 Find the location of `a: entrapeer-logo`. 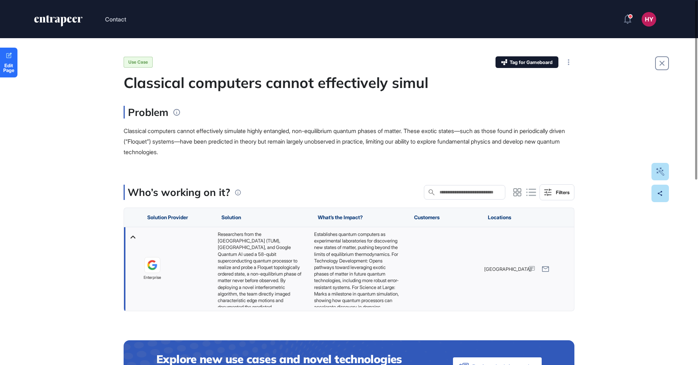

a: entrapeer-logo is located at coordinates (58, 22).